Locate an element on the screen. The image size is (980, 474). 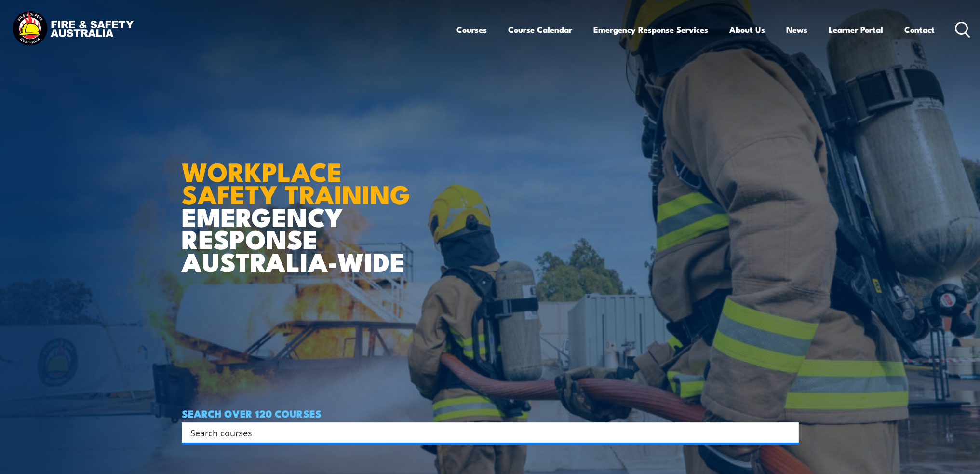
a: Courses is located at coordinates (472, 30).